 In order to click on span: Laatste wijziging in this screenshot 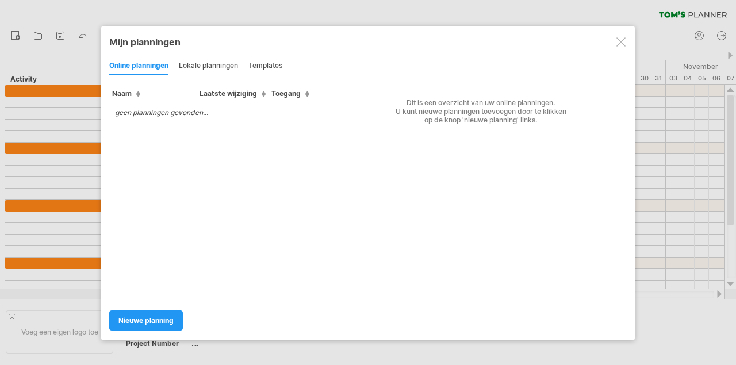, I will do `click(232, 93)`.